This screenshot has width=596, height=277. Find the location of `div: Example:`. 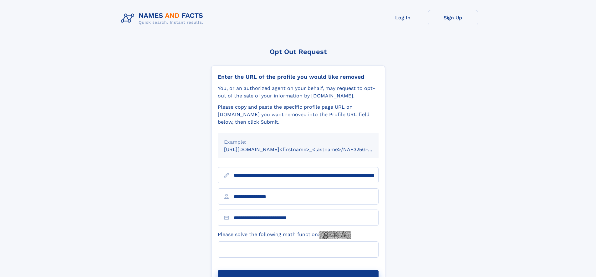

div: Example: is located at coordinates (298, 142).